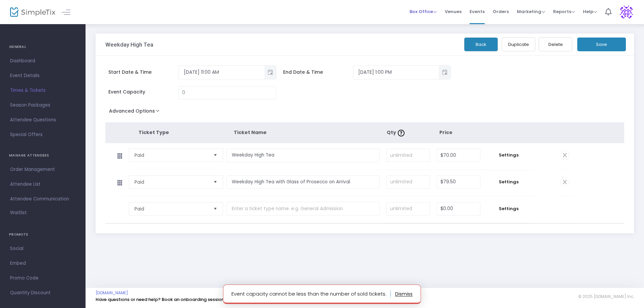  Describe the element at coordinates (42, 47) in the screenshot. I see `h4: GENERAL` at that location.